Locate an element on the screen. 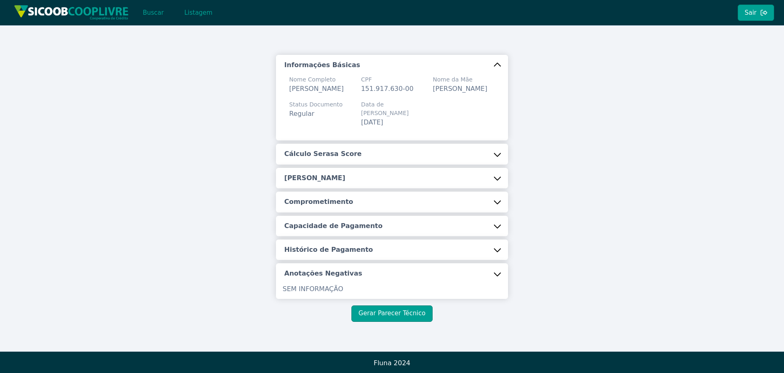 The image size is (784, 373). img: img/sicoob_cooplivre.png is located at coordinates (71, 12).